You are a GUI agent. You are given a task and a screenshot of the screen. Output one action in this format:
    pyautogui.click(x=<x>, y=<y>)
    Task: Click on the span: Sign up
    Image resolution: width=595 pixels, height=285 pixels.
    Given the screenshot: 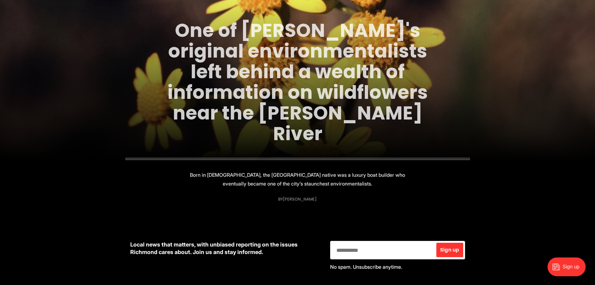 What is the action you would take?
    pyautogui.click(x=449, y=250)
    